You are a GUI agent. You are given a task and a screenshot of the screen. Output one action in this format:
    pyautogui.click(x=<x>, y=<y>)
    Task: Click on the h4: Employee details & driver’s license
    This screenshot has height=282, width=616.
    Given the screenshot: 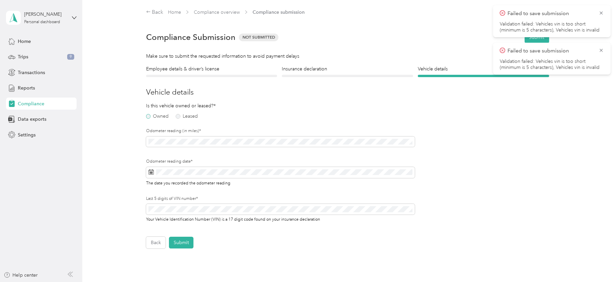 What is the action you would take?
    pyautogui.click(x=212, y=69)
    